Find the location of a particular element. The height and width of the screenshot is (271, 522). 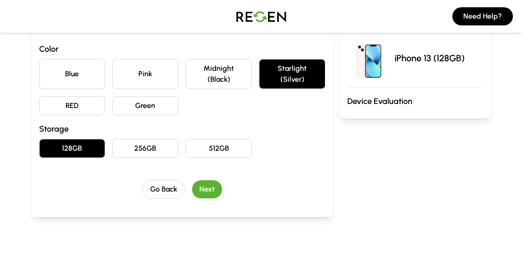

h3: Color is located at coordinates (182, 49).